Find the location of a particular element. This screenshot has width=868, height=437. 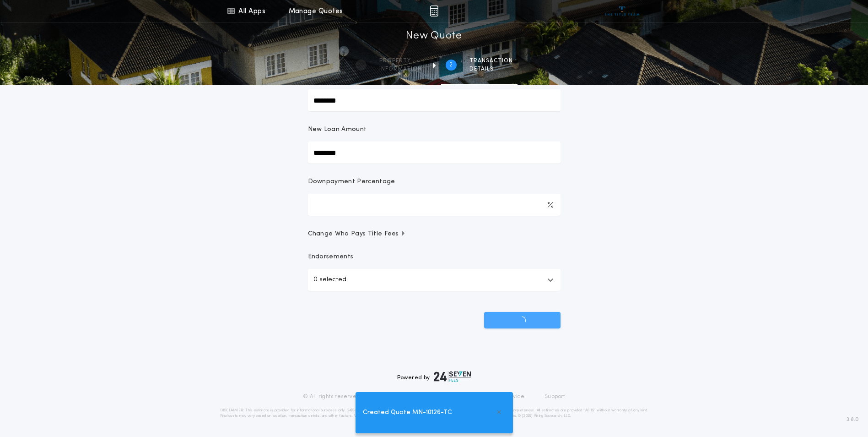

p: Downpayment Percentage is located at coordinates (352, 181).